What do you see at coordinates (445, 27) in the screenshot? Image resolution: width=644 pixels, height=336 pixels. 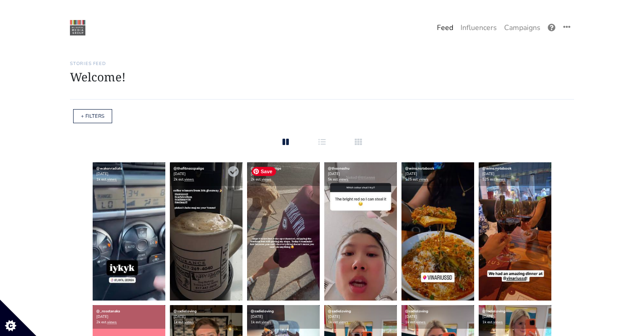 I see `a: Feed` at bounding box center [445, 27].